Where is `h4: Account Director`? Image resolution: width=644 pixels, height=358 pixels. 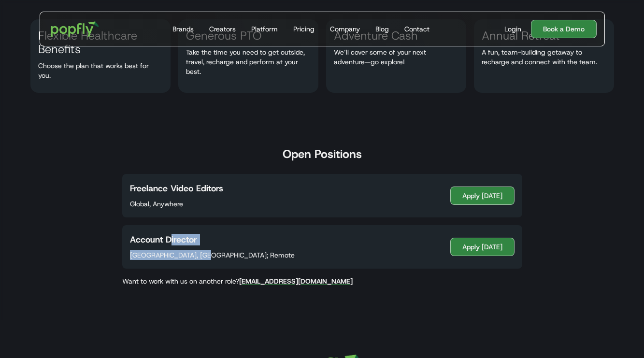 h4: Account Director is located at coordinates (163, 239).